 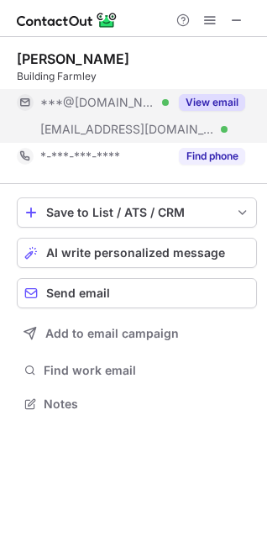 I want to click on button: save-profile-one-click, so click(x=137, y=212).